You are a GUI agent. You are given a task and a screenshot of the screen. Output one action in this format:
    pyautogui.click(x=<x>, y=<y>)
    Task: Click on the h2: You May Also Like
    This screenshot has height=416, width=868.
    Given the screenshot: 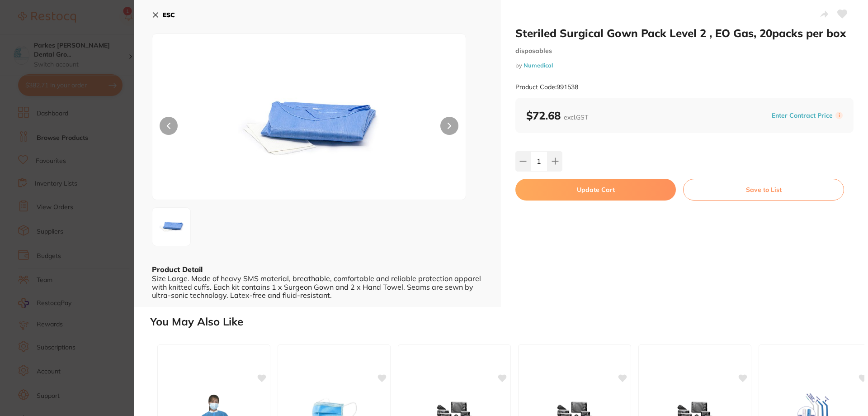 What is the action you would take?
    pyautogui.click(x=507, y=322)
    